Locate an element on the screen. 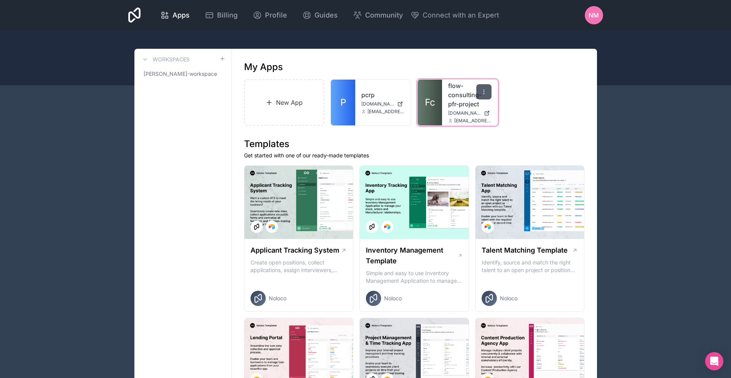  div: Open Intercom Messenger is located at coordinates (714, 361).